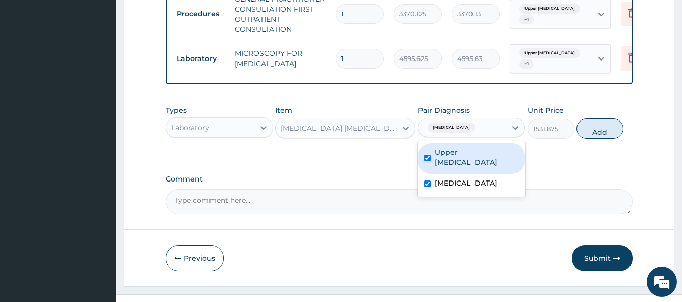  Describe the element at coordinates (546, 111) in the screenshot. I see `label: Unit Price` at that location.